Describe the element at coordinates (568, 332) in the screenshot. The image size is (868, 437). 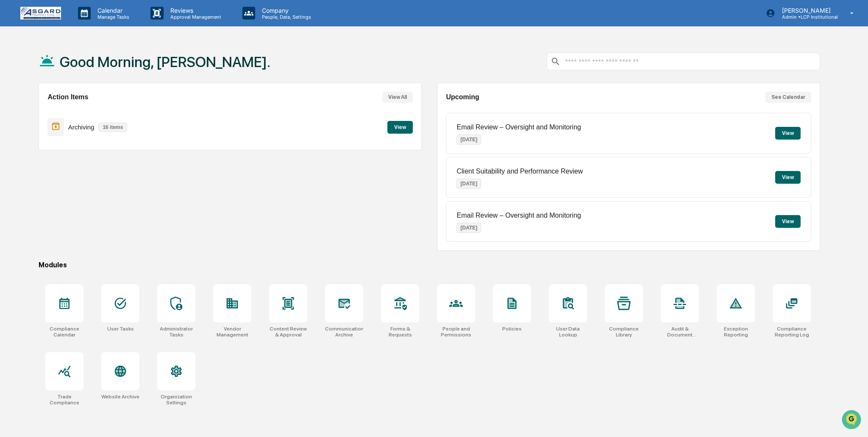
I see `div: User Data Lookup` at that location.